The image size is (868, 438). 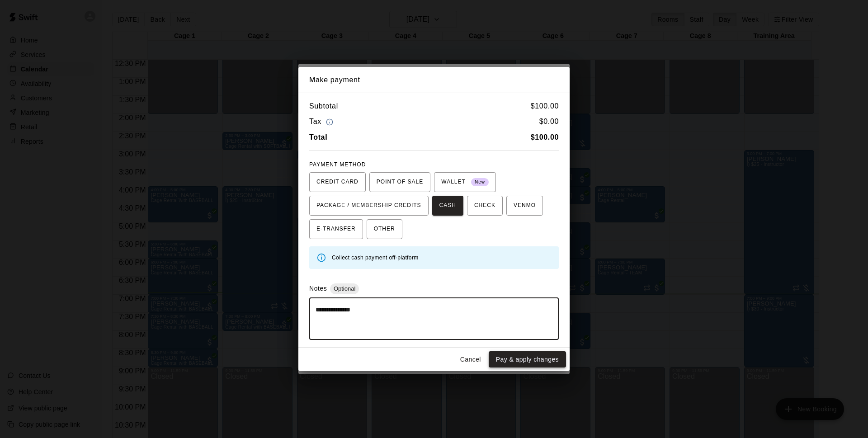 What do you see at coordinates (337, 182) in the screenshot?
I see `span: CREDIT CARD` at bounding box center [337, 182].